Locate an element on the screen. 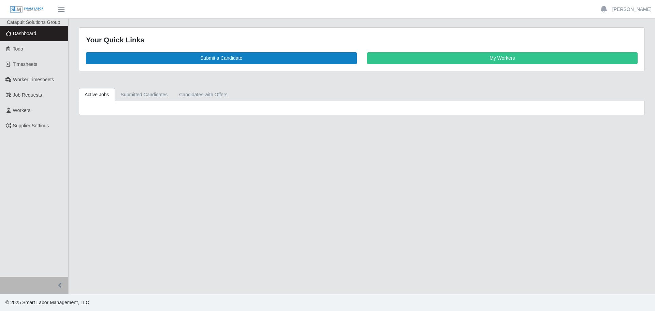 The height and width of the screenshot is (311, 655). span: © 2025 Smart Labor Management, LLC is located at coordinates (47, 302).